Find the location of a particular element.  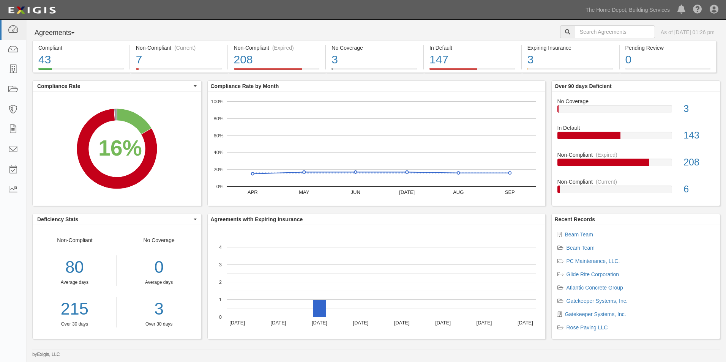

div: 80 is located at coordinates (74, 267).